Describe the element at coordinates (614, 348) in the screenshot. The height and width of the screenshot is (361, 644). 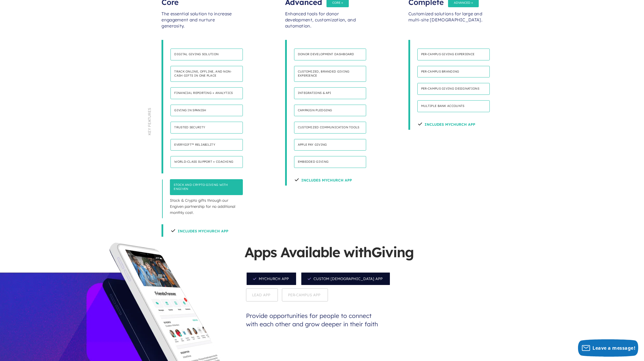
I see `span: Leave a message!` at that location.